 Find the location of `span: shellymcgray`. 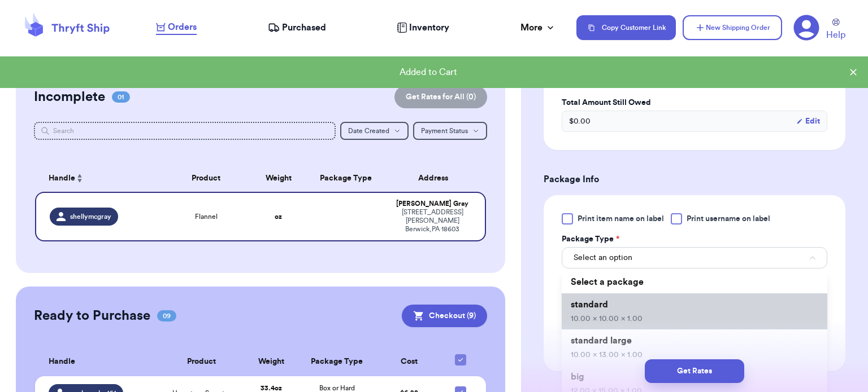

span: shellymcgray is located at coordinates (90, 217).